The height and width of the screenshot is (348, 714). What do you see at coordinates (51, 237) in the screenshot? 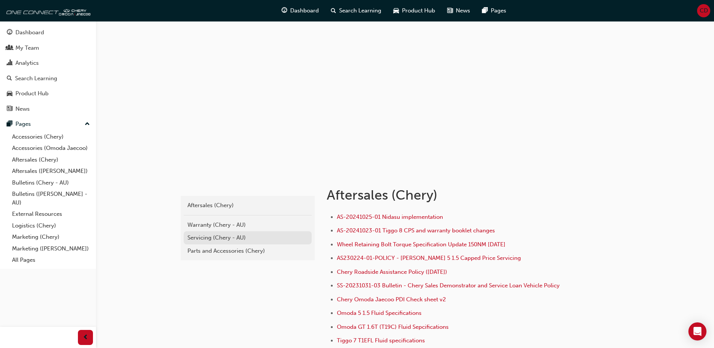
I see `a: Marketing (Chery)` at bounding box center [51, 237].